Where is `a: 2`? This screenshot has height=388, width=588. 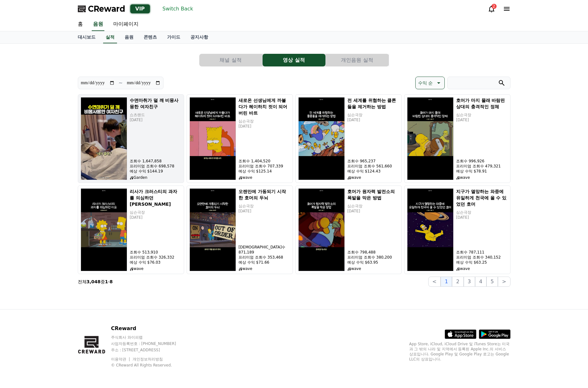 a: 2 is located at coordinates (492, 9).